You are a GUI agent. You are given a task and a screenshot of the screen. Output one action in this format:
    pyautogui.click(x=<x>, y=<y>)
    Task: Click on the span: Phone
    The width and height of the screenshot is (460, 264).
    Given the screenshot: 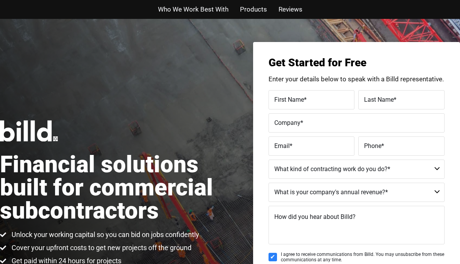 What is the action you would take?
    pyautogui.click(x=373, y=145)
    